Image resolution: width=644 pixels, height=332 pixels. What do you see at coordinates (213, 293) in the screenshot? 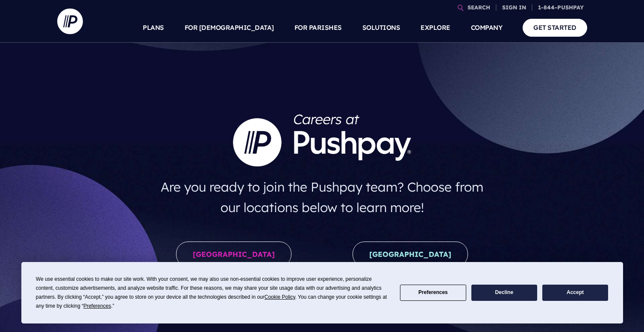
I see `div: We use essential cookies to make our site work. With your consent, we may also use non-essential ...` at bounding box center [213, 293].